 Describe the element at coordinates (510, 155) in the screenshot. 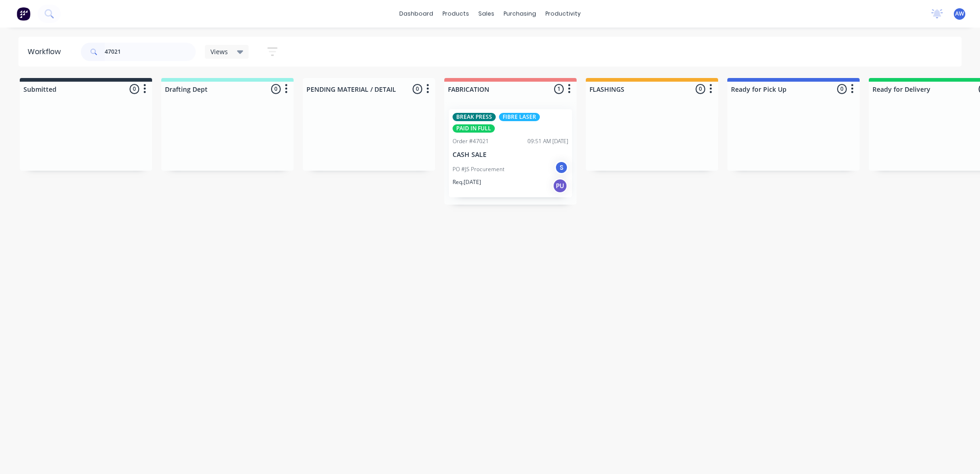

I see `p: CASH SALE` at that location.